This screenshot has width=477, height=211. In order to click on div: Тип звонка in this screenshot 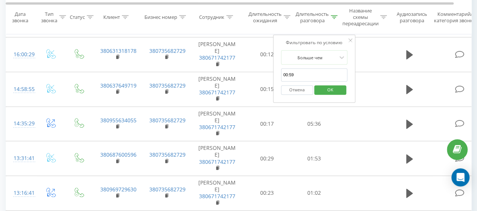, I will do `click(49, 17)`.